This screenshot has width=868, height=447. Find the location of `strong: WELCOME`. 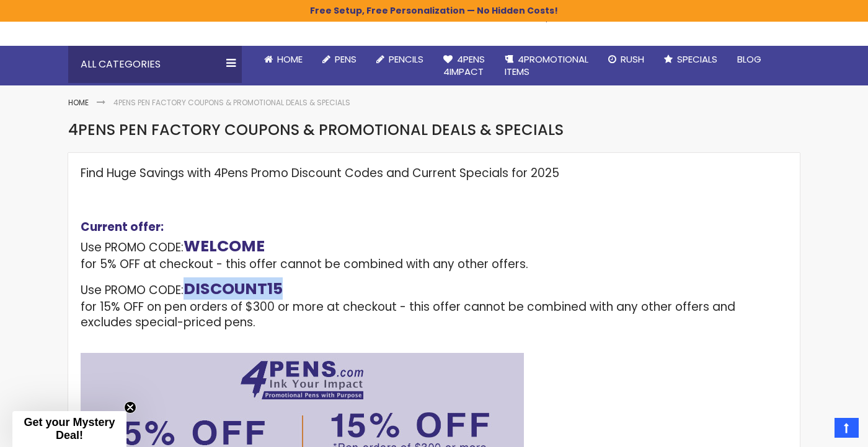

strong: WELCOME is located at coordinates (224, 246).